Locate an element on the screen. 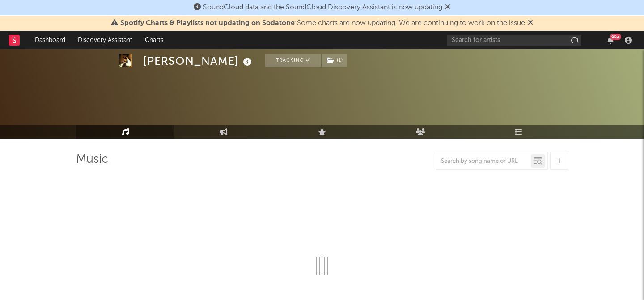  button: Tracking is located at coordinates (293, 60).